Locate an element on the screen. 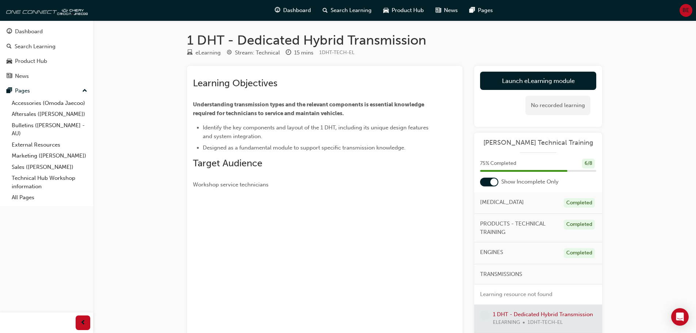  span: Learning Objectives is located at coordinates (235, 83).